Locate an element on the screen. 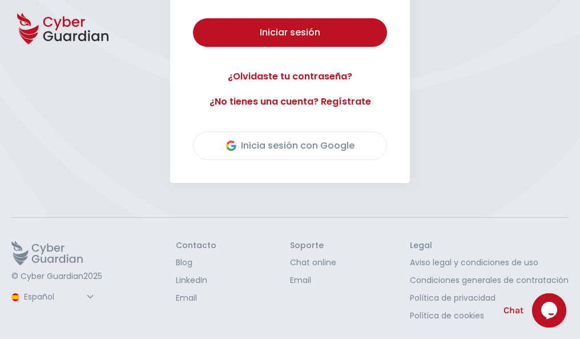 The width and height of the screenshot is (580, 339). a: Política de cookies is located at coordinates (490, 315).